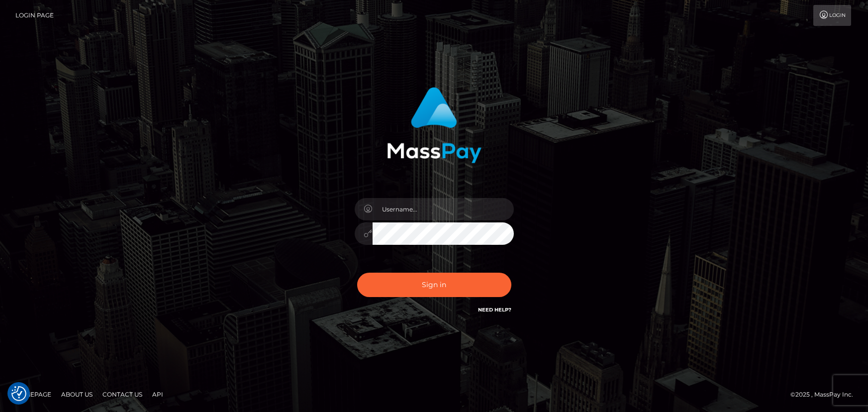 The image size is (868, 412). I want to click on a: Contact Us, so click(122, 394).